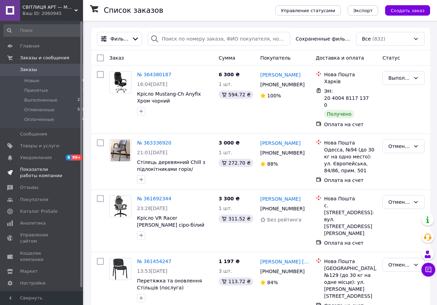 The width and height of the screenshot is (437, 305). I want to click on span: 3 300 ₴, so click(229, 198).